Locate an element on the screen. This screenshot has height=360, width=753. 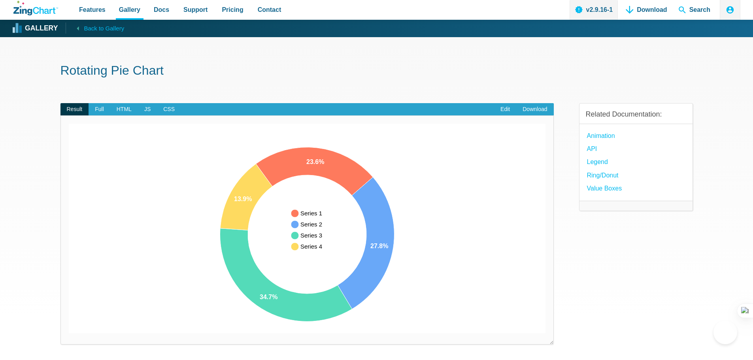
span: Contact is located at coordinates (270, 9).